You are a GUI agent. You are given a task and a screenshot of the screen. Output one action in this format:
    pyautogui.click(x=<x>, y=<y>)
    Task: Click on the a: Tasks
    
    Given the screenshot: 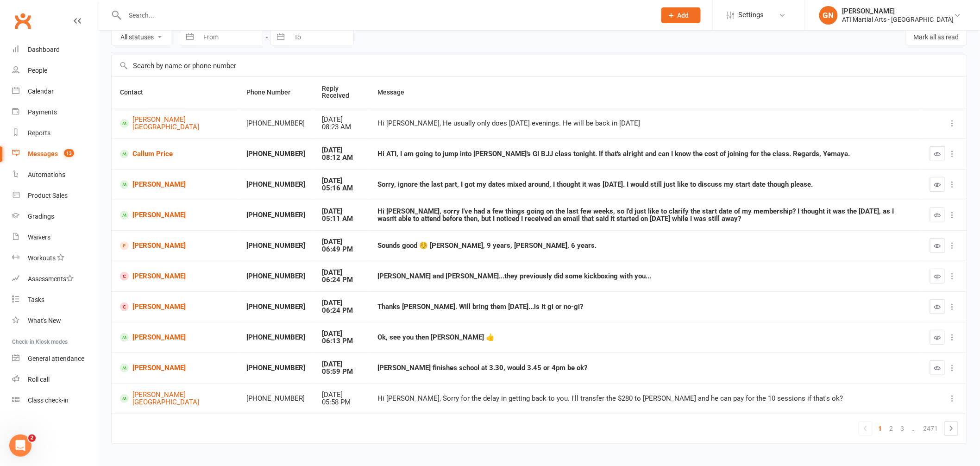 What is the action you would take?
    pyautogui.click(x=55, y=300)
    